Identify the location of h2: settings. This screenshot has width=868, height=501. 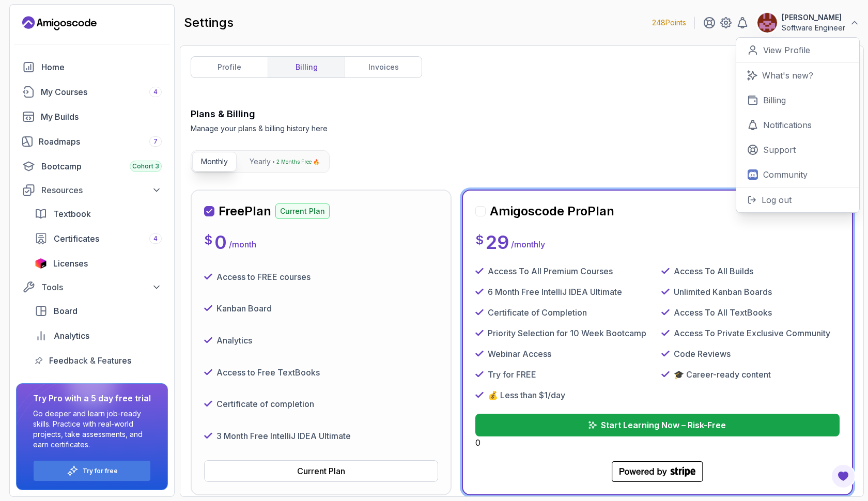
(209, 23).